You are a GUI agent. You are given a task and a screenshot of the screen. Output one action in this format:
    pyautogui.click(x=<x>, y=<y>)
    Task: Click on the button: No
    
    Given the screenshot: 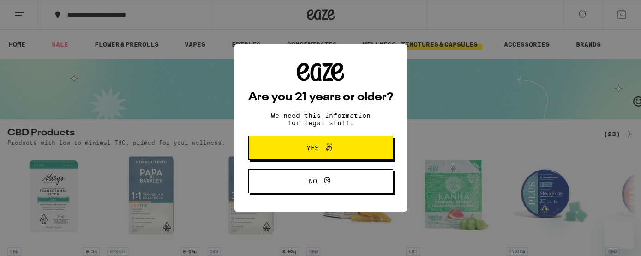 What is the action you would take?
    pyautogui.click(x=321, y=181)
    